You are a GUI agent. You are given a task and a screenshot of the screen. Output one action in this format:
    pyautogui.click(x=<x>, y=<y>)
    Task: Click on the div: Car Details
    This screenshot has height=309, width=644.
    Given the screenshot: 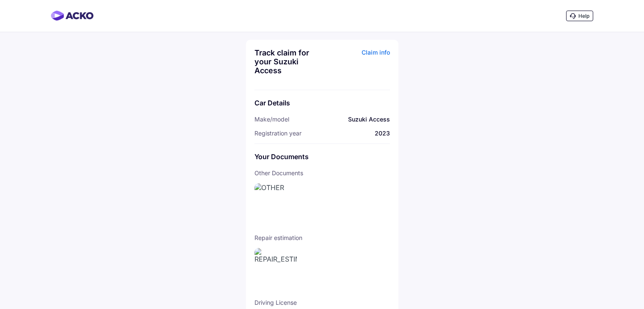 What is the action you would take?
    pyautogui.click(x=322, y=103)
    